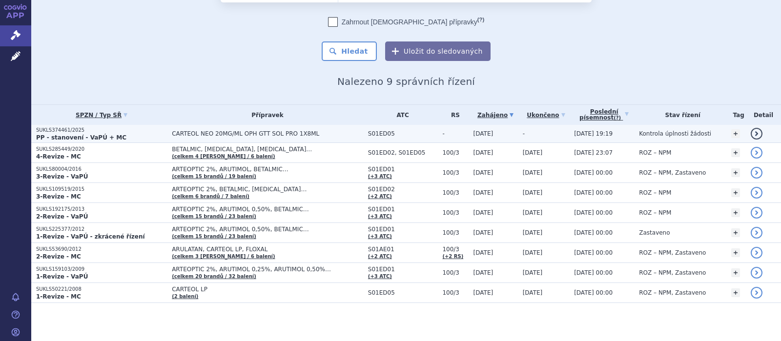  I want to click on th: Tag, so click(736, 115).